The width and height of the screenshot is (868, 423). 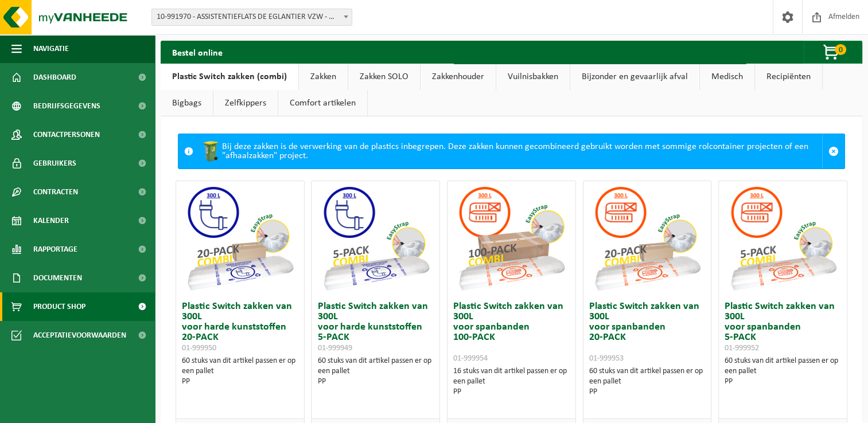 I want to click on span: Navigatie, so click(x=51, y=49).